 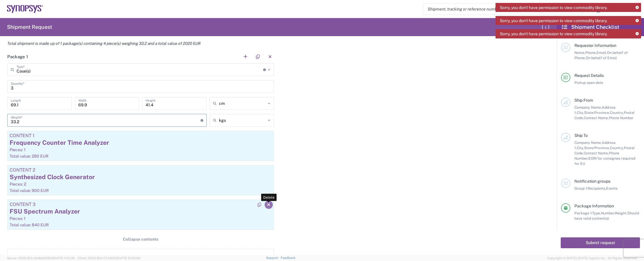 What do you see at coordinates (611, 188) in the screenshot?
I see `span: Events` at bounding box center [611, 188].